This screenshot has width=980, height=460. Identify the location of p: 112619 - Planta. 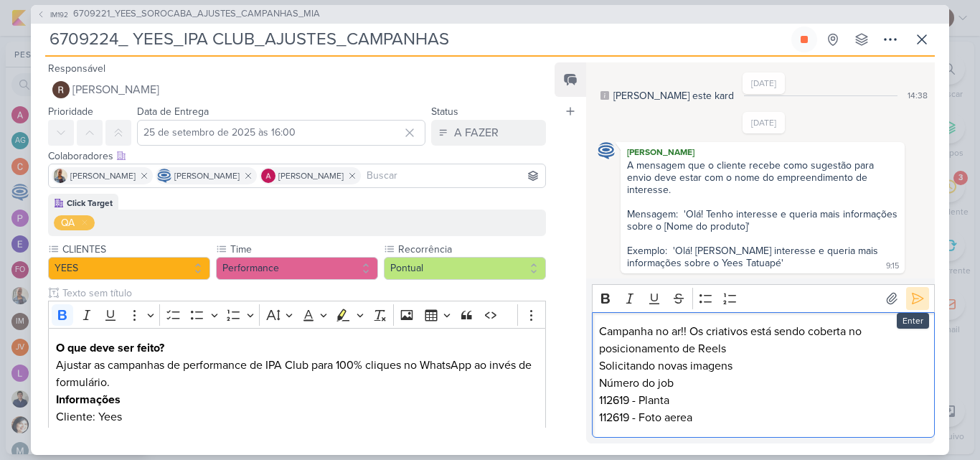
(763, 400).